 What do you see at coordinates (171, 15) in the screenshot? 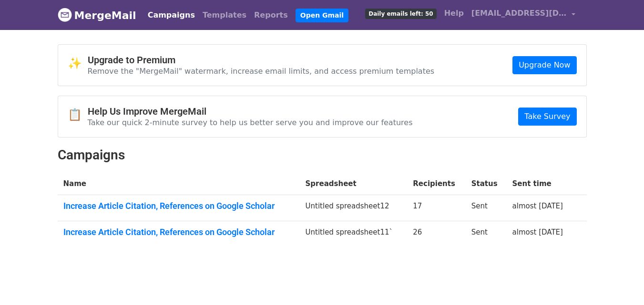
I see `a: Campaigns` at bounding box center [171, 15].